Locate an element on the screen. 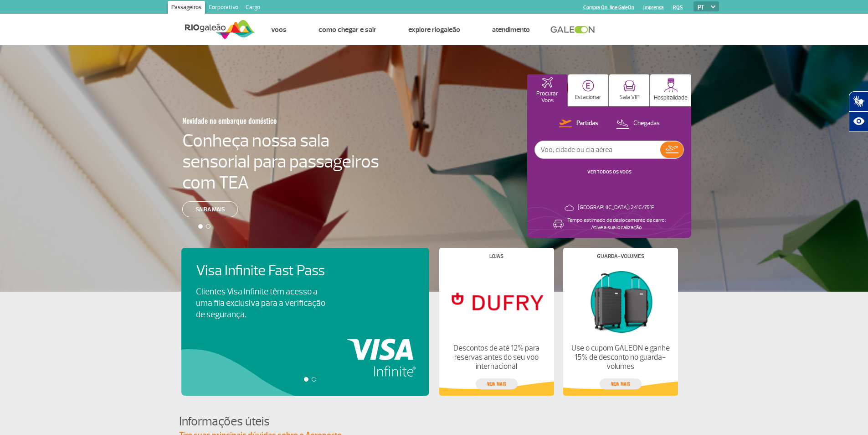 The image size is (868, 435). h3: Novidade no embarque doméstico is located at coordinates (259, 120).